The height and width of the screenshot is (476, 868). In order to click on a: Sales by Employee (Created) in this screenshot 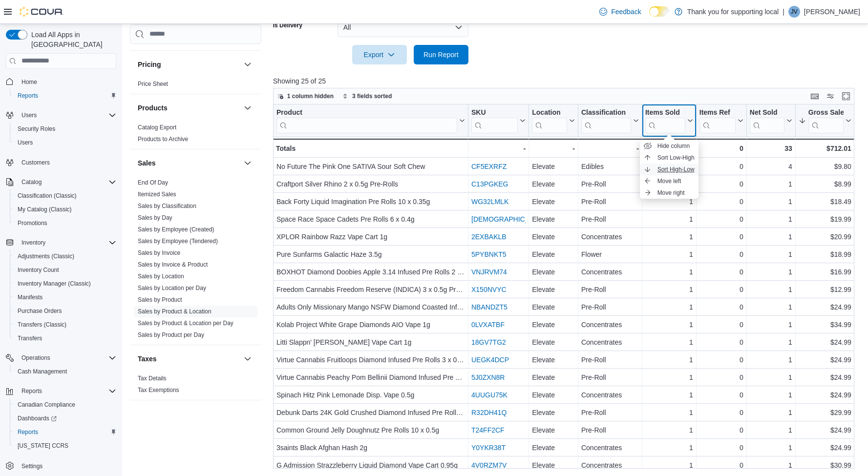, I will do `click(176, 229)`.